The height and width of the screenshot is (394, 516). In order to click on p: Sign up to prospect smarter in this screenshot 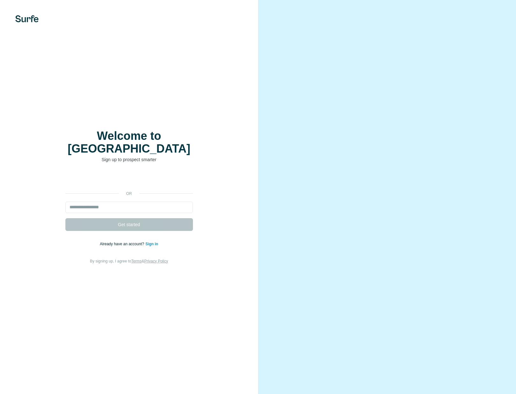, I will do `click(129, 160)`.